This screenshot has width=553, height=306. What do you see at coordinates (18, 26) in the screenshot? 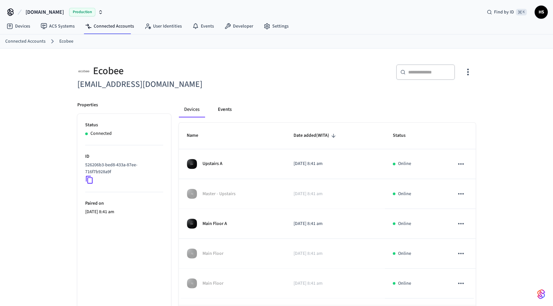
I see `a: Devices` at bounding box center [18, 26].